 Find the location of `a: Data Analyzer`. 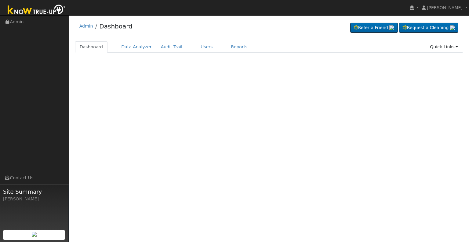

a: Data Analyzer is located at coordinates (137, 47).